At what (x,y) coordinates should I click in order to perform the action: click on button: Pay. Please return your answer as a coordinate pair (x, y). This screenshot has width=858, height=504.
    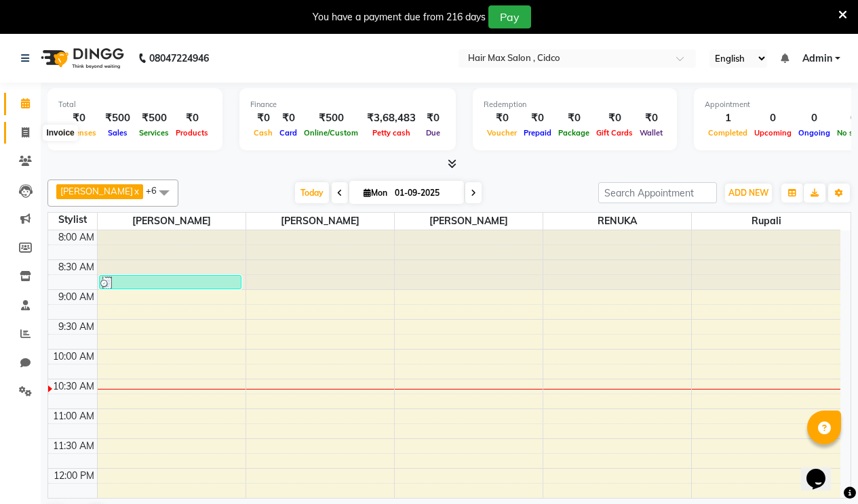
    Looking at the image, I should click on (509, 17).